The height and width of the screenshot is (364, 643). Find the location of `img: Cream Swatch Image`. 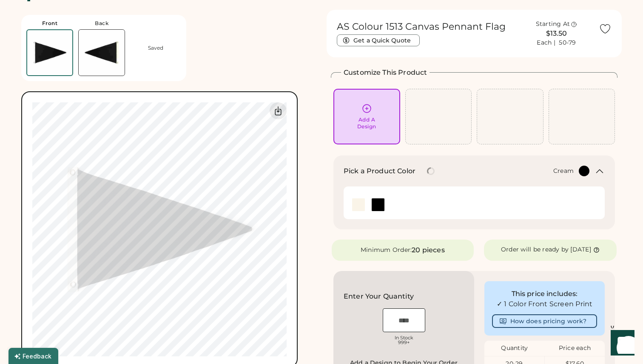

img: Cream Swatch Image is located at coordinates (358, 205).